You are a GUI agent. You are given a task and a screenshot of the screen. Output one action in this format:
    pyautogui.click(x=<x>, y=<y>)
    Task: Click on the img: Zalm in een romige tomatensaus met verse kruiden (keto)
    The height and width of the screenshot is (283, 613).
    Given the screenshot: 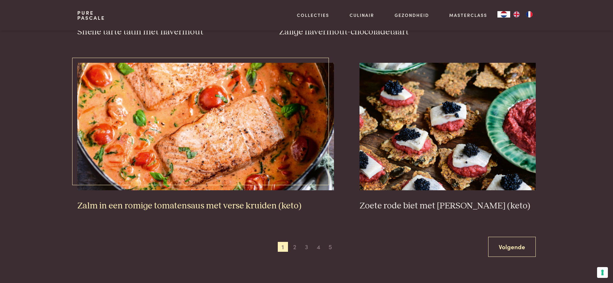 What is the action you would take?
    pyautogui.click(x=206, y=127)
    